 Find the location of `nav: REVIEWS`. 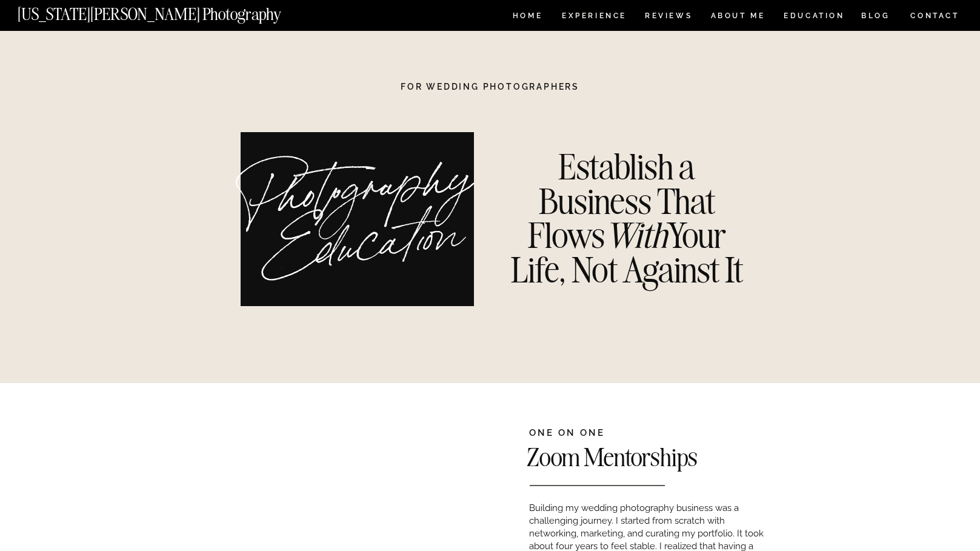

nav: REVIEWS is located at coordinates (667, 17).